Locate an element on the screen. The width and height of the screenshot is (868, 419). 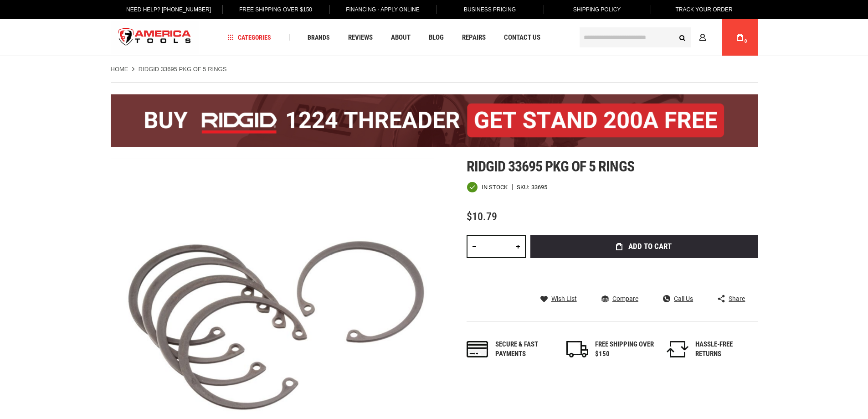
span: Contact Us is located at coordinates (522, 37).